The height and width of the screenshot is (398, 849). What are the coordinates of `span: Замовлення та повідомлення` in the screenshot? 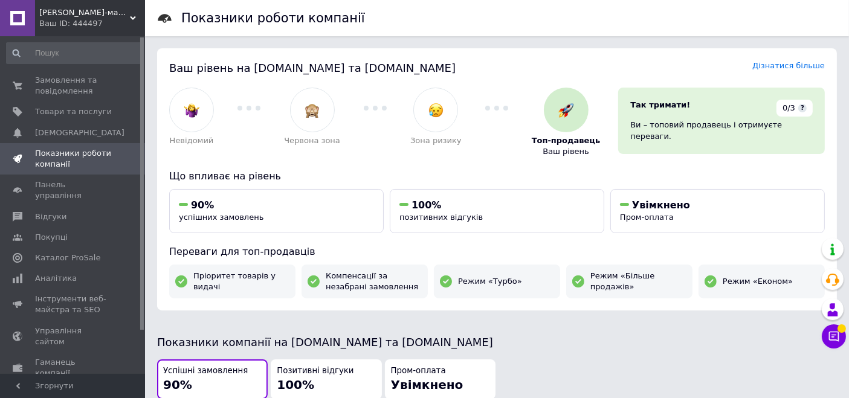 It's located at (73, 86).